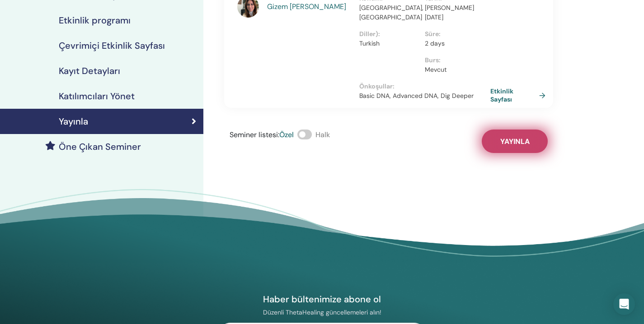  I want to click on p: Önkoşullar :, so click(425, 86).